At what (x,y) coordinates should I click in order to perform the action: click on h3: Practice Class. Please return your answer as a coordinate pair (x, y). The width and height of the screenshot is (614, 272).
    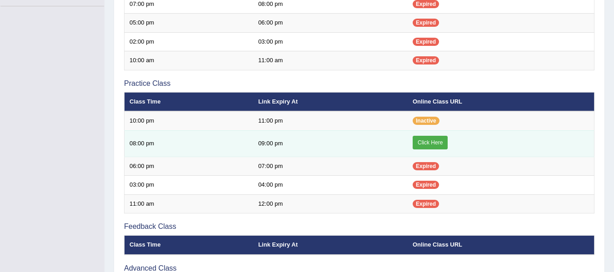
    Looking at the image, I should click on (359, 84).